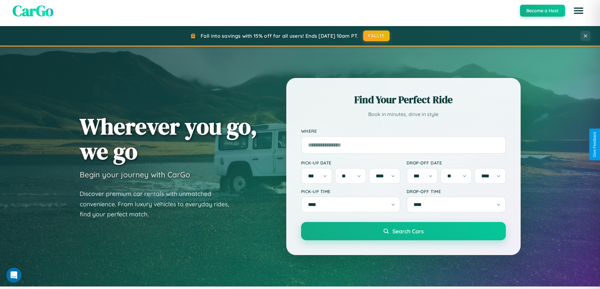 This screenshot has height=289, width=600. Describe the element at coordinates (376, 36) in the screenshot. I see `button: FALL15` at that location.